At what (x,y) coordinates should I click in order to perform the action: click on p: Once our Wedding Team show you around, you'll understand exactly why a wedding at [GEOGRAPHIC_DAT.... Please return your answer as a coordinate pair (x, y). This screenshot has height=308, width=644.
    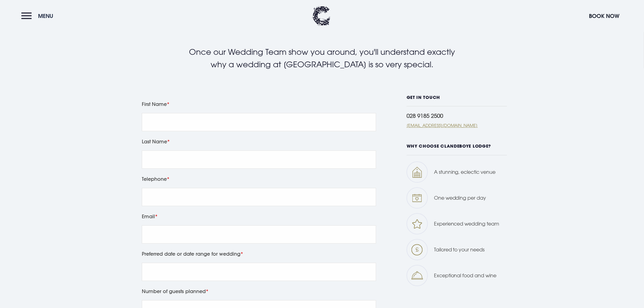
    Looking at the image, I should click on (322, 58).